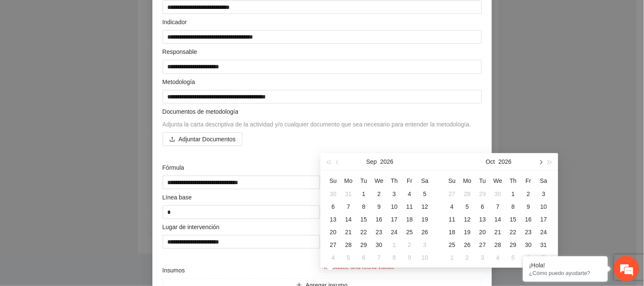 This screenshot has height=286, width=644. I want to click on div: 28, so click(498, 244).